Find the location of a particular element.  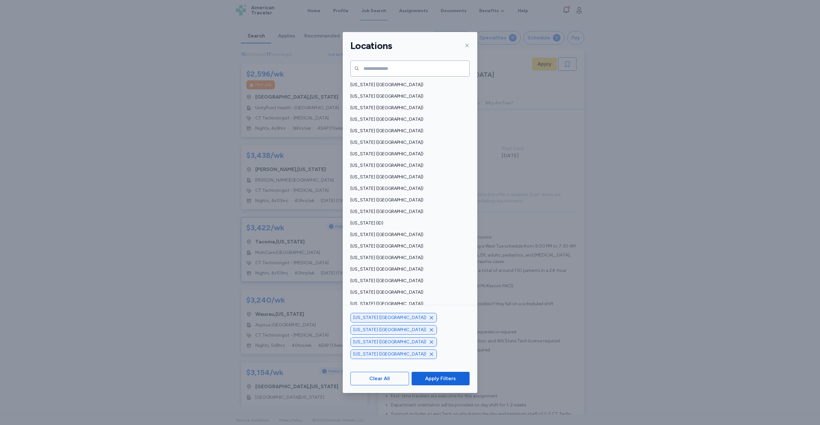

span: Apply Filters is located at coordinates (440, 379).